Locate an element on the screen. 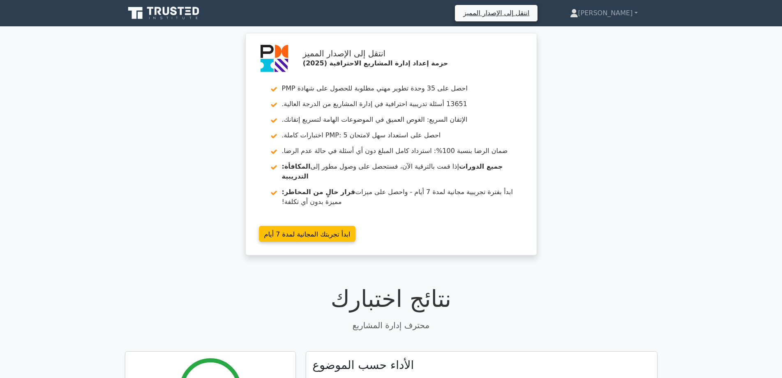 The width and height of the screenshot is (782, 378). a: انتقل إلى الإصدار المميز is located at coordinates (496, 13).